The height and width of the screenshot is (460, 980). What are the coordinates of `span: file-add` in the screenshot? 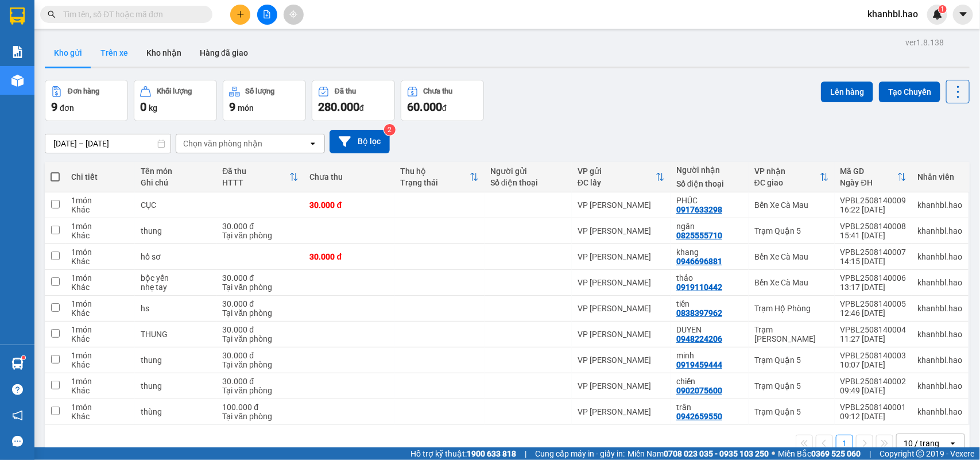 It's located at (267, 14).